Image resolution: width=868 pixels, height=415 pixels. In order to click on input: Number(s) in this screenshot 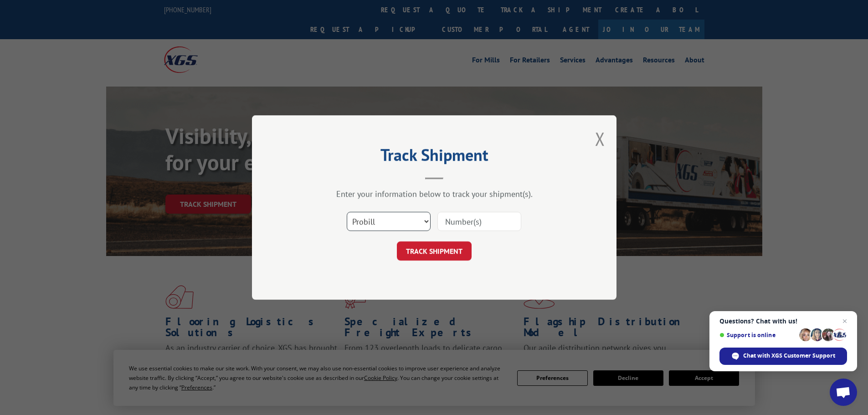, I will do `click(479, 221)`.